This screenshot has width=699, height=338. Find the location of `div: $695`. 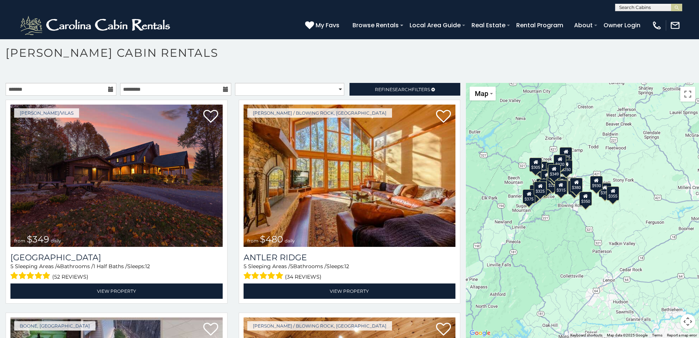

div: $695 is located at coordinates (575, 187).